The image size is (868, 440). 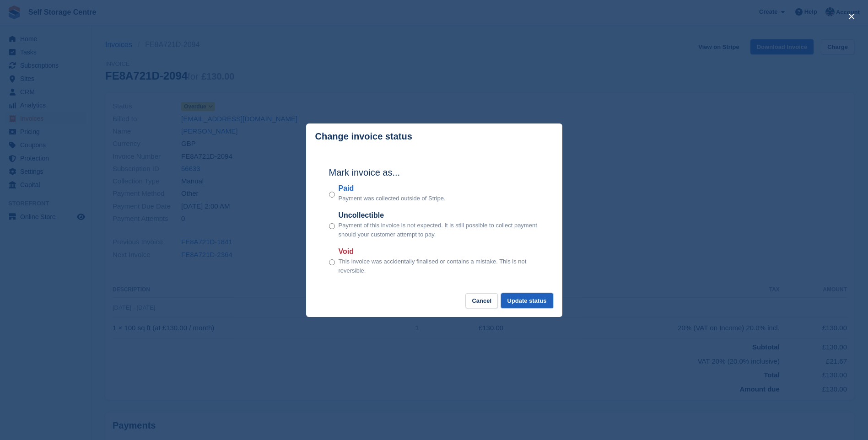 What do you see at coordinates (434, 172) in the screenshot?
I see `h2: Mark invoice as...` at bounding box center [434, 172].